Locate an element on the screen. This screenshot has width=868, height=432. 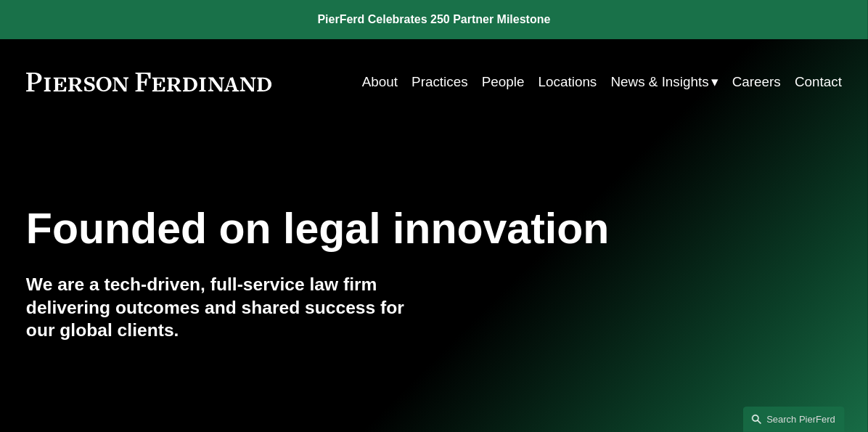
a: Contact is located at coordinates (818, 82).